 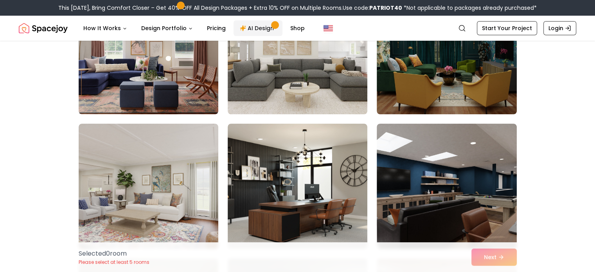 What do you see at coordinates (373, 8) in the screenshot?
I see `span: Use code:` at bounding box center [373, 8].